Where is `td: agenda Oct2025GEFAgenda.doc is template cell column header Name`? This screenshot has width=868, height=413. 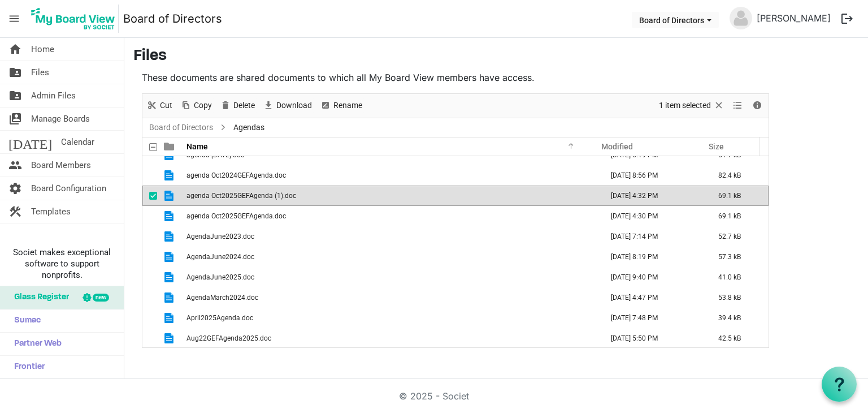 td: agenda Oct2025GEFAgenda.doc is template cell column header Name is located at coordinates (391, 216).